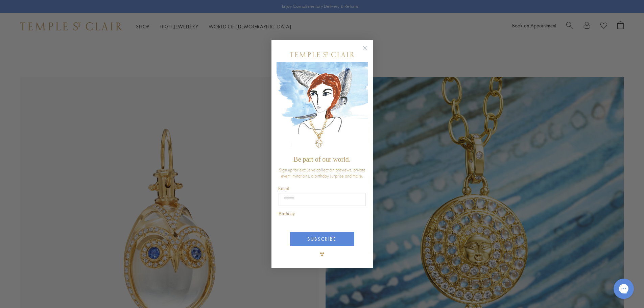  I want to click on button: Gorgias live chat, so click(14, 13).